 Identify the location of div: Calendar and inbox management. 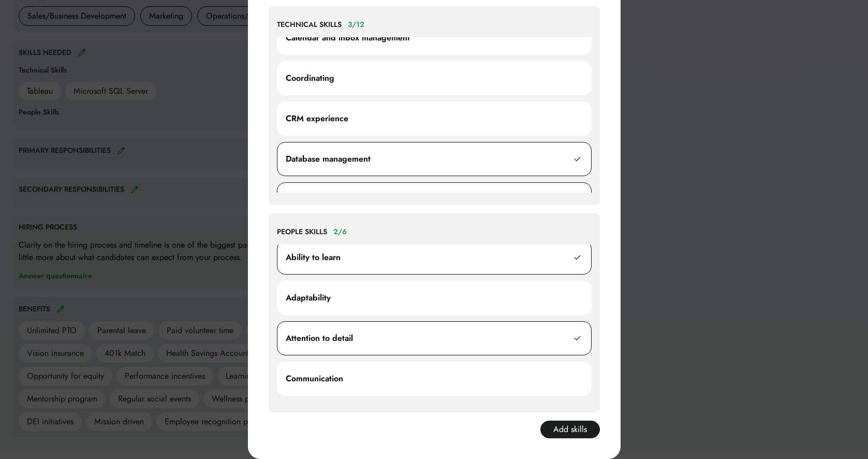
(348, 38).